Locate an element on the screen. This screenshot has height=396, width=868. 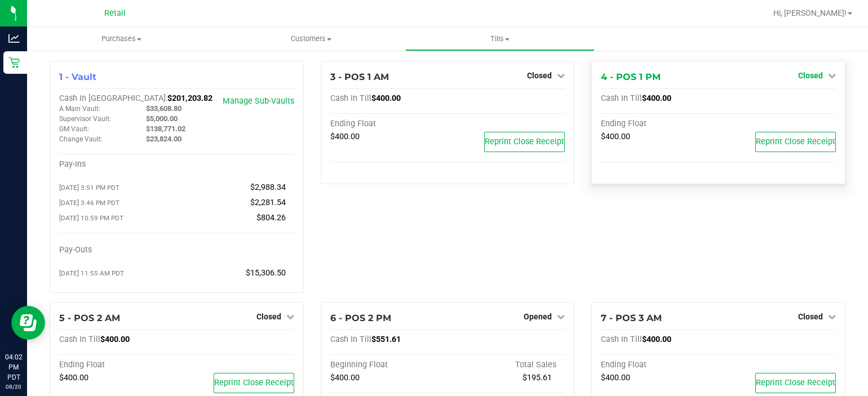
p: 08/20 is located at coordinates (14, 386).